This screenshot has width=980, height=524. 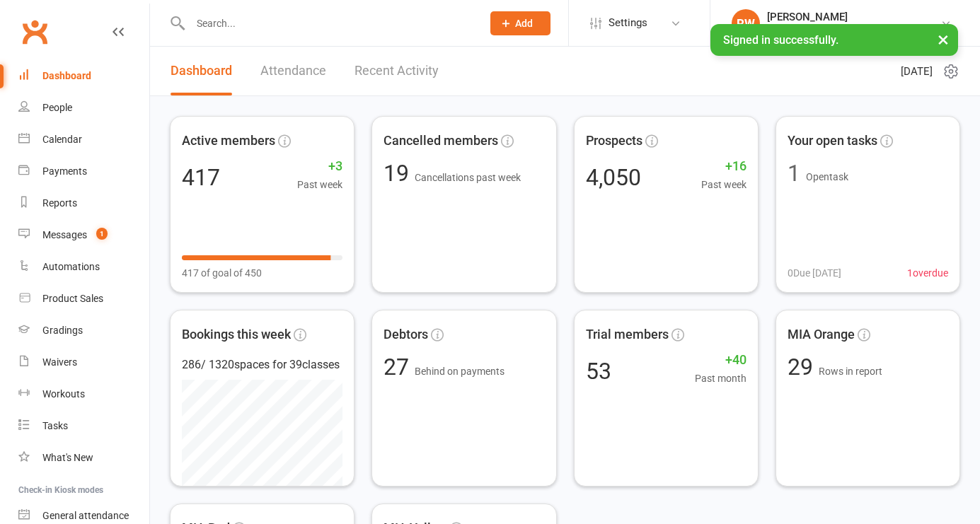 What do you see at coordinates (399, 173) in the screenshot?
I see `span: 19` at bounding box center [399, 173].